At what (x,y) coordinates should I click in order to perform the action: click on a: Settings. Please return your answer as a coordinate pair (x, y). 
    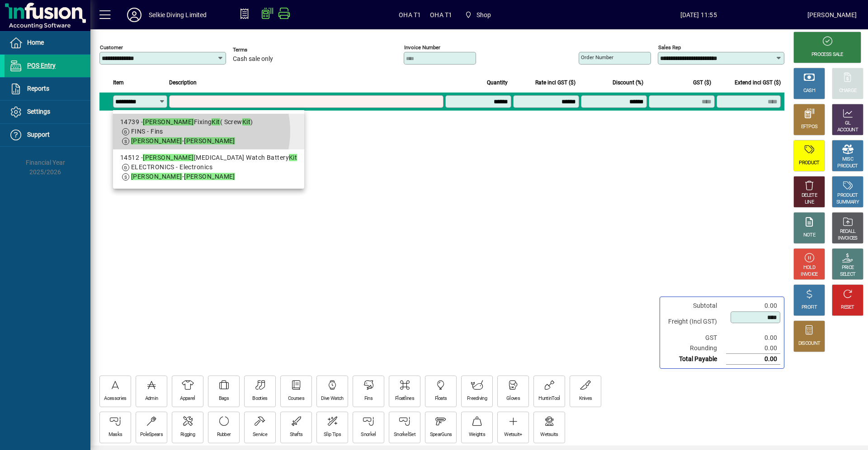
    Looking at the image, I should click on (47, 112).